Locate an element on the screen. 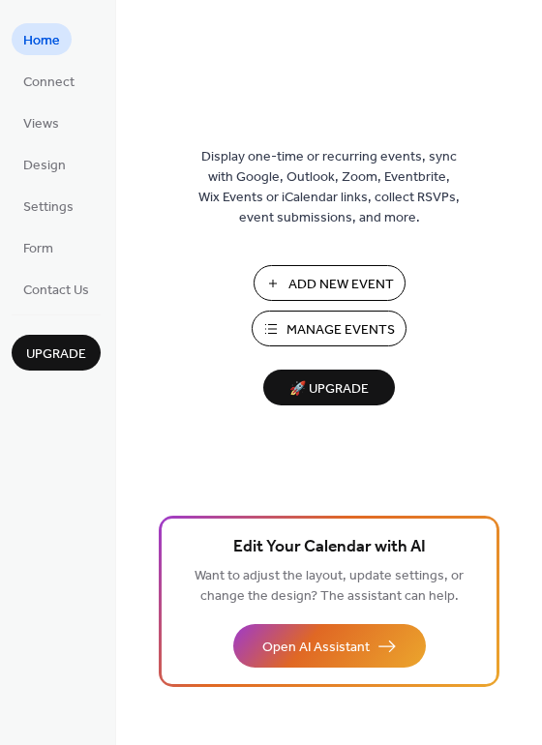  span: Upgrade is located at coordinates (56, 354).